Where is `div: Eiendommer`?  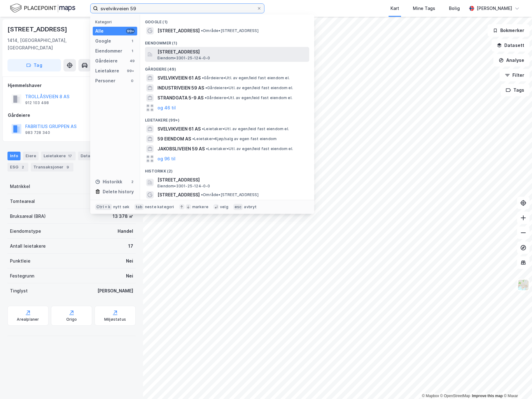
div: Eiendommer is located at coordinates (108, 51).